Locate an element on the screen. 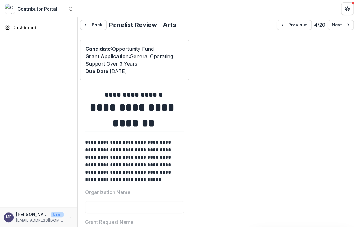 Image resolution: width=356 pixels, height=227 pixels. a: previous is located at coordinates (294, 25).